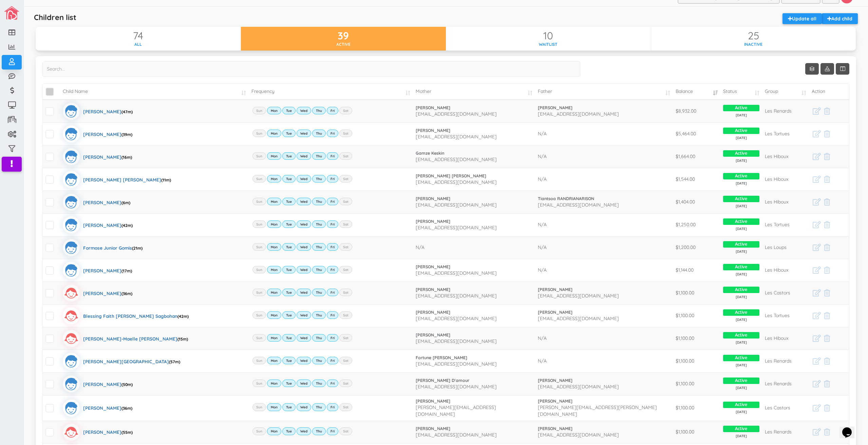 The height and width of the screenshot is (445, 868). What do you see at coordinates (343, 44) in the screenshot?
I see `div: Active` at bounding box center [343, 44].